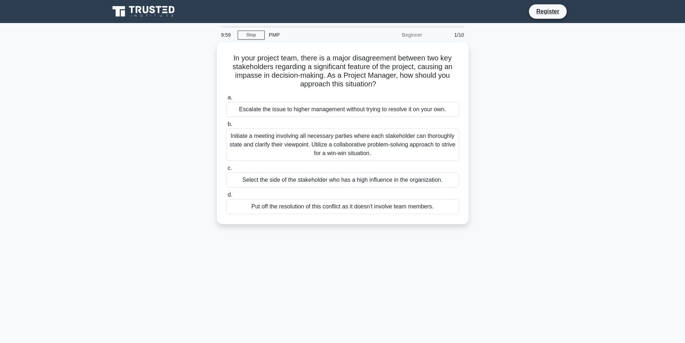 This screenshot has height=343, width=685. What do you see at coordinates (343, 71) in the screenshot?
I see `h5: In your project team, there is a major disagreement between two key stakeholders regarding a sign...` at bounding box center [343, 71].